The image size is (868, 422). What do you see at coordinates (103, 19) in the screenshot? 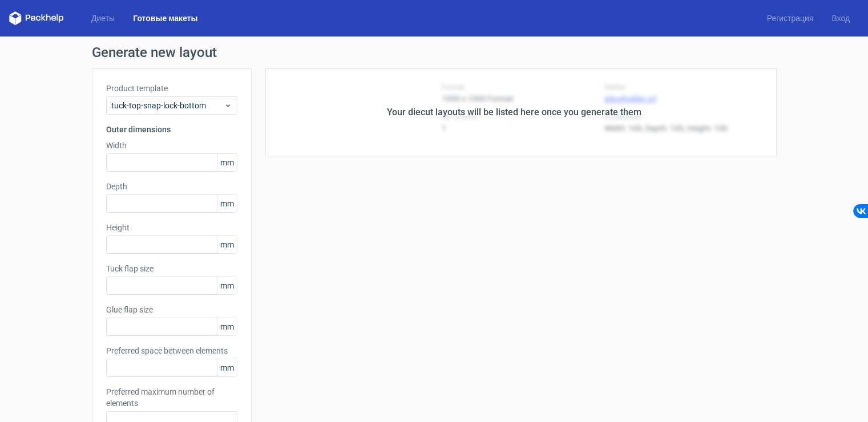
I see `ya-tr-span: Диеты` at bounding box center [103, 19].